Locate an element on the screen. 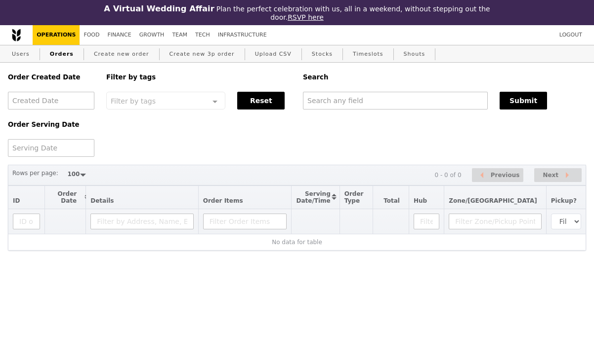  input: Filter Zone/Pickup Point is located at coordinates (495, 222).